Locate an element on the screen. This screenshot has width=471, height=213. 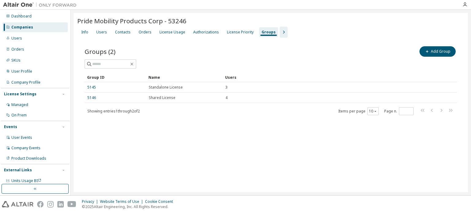
div: License Priority is located at coordinates (240, 32).